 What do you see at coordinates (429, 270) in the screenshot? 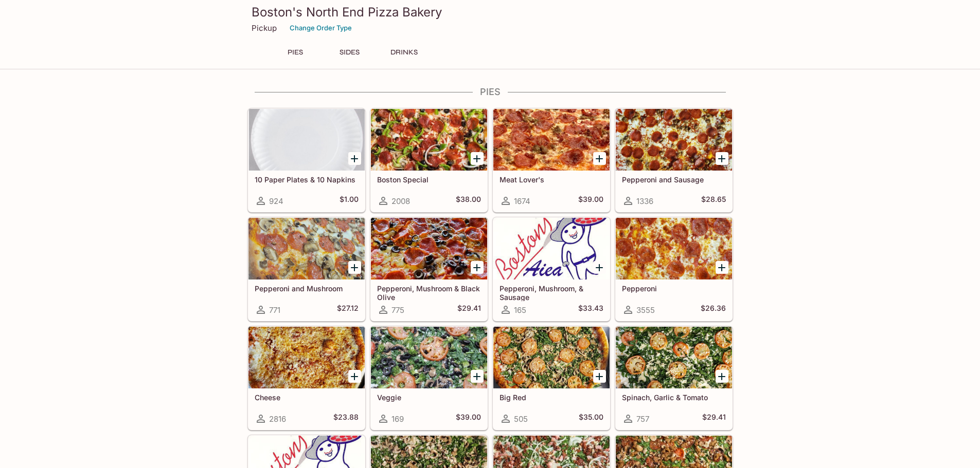
I see `a: Pepperoni, Mushroom & Black Olive775$29.41` at bounding box center [429, 270].